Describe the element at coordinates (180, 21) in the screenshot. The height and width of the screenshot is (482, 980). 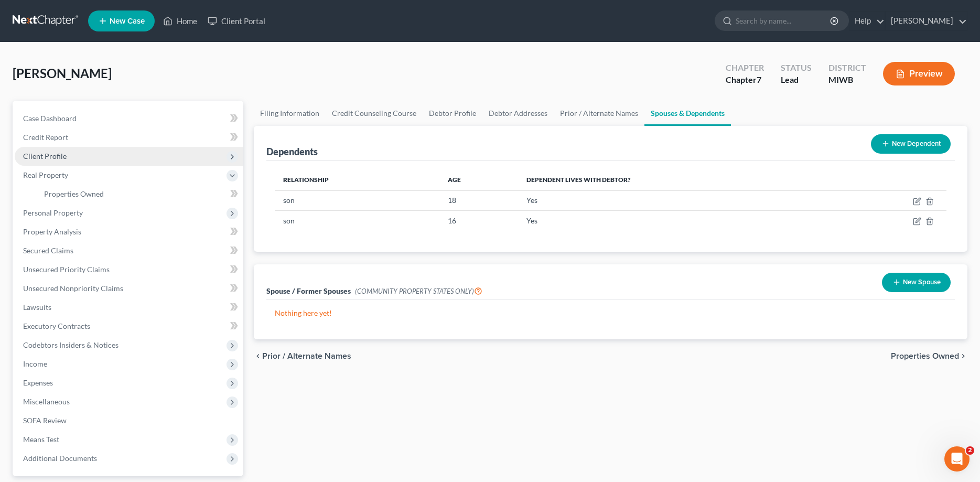
I see `a: Home` at that location.